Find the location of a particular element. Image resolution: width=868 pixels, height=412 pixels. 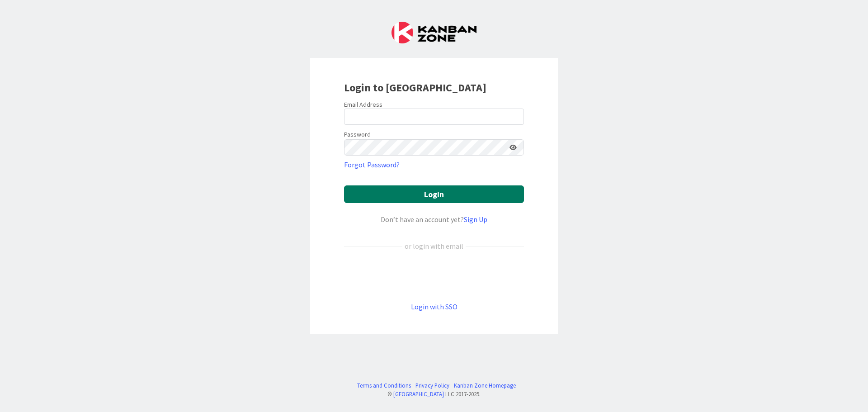

a: Sign Up is located at coordinates (476, 219).